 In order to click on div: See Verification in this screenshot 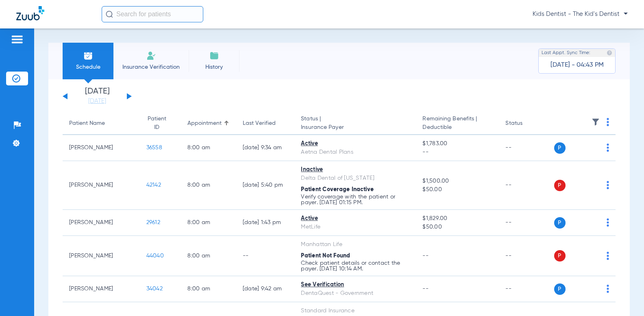, I will do `click(355, 285)`.